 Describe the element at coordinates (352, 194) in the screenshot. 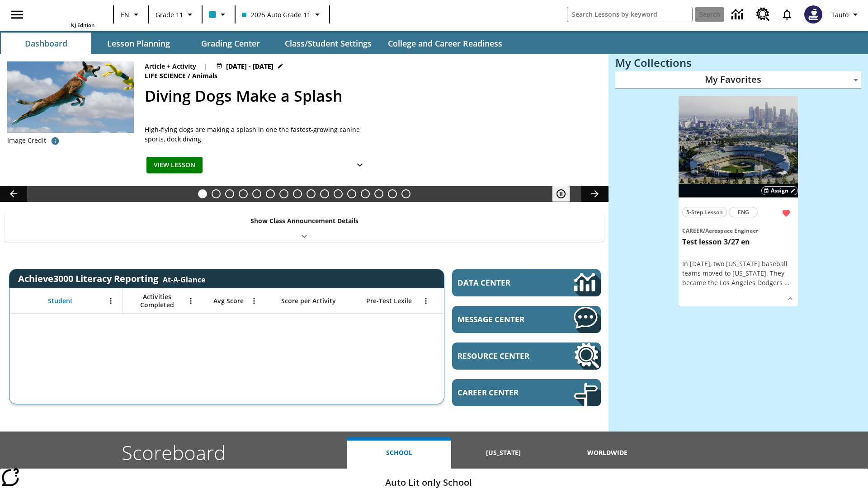

I see `button: Slide 12 Career Lesson` at that location.